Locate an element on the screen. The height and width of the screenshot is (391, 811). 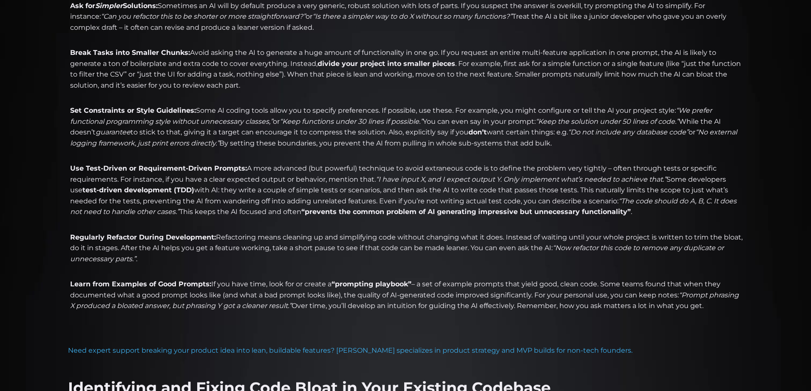
li: Avoid asking the AI to generate a huge amount of functionality in one go. If you request an entir... is located at coordinates (406, 74).